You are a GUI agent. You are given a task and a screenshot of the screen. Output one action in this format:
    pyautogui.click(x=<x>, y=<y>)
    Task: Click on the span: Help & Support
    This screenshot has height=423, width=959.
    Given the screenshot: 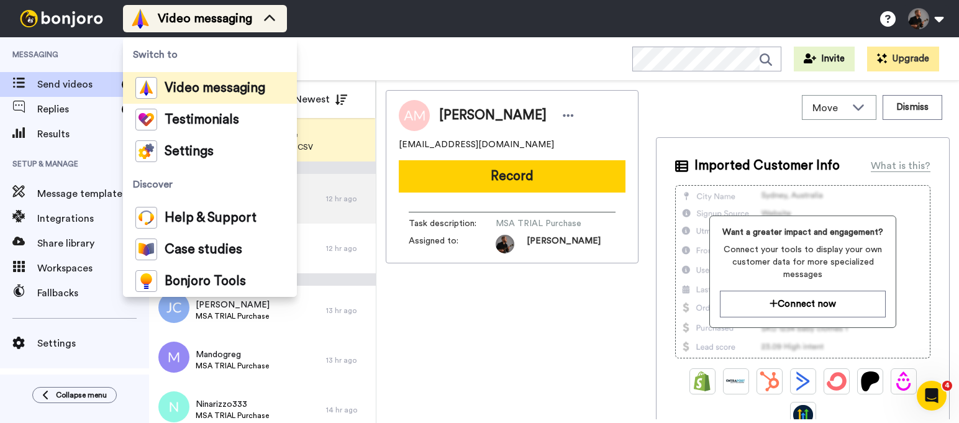 What is the action you would take?
    pyautogui.click(x=211, y=218)
    